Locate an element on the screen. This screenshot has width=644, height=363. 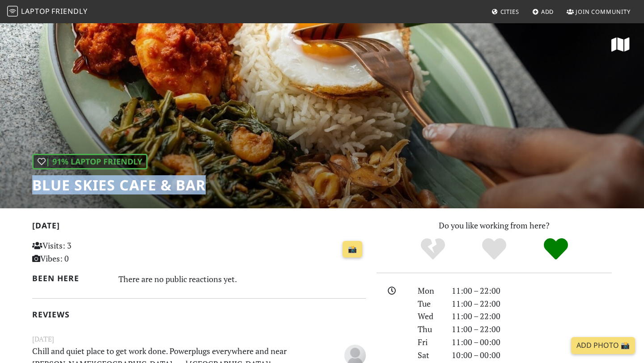
span: Cities is located at coordinates (510, 12).